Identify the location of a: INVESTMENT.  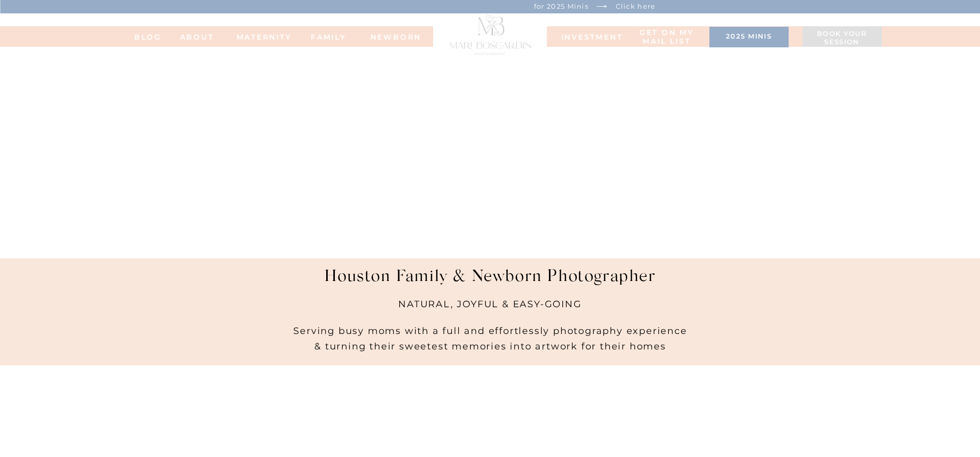
(587, 37).